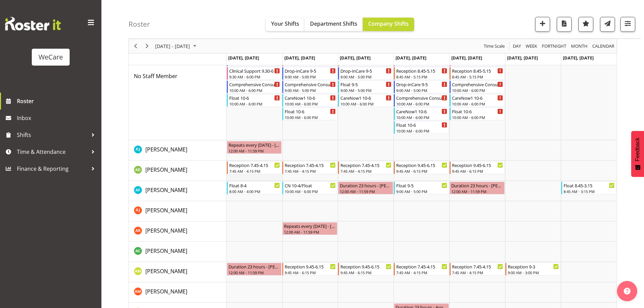 This screenshot has width=644, height=308. What do you see at coordinates (477, 71) in the screenshot?
I see `div: Reception 8.45-5.15` at bounding box center [477, 71].